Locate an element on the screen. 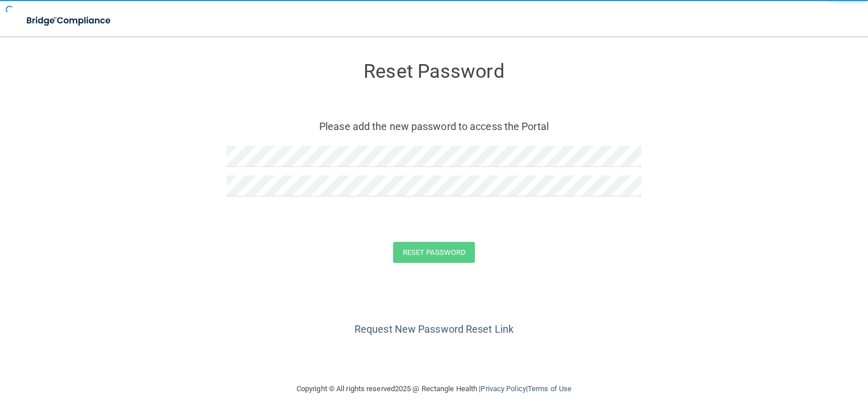  a: Privacy Policy is located at coordinates (503, 388).